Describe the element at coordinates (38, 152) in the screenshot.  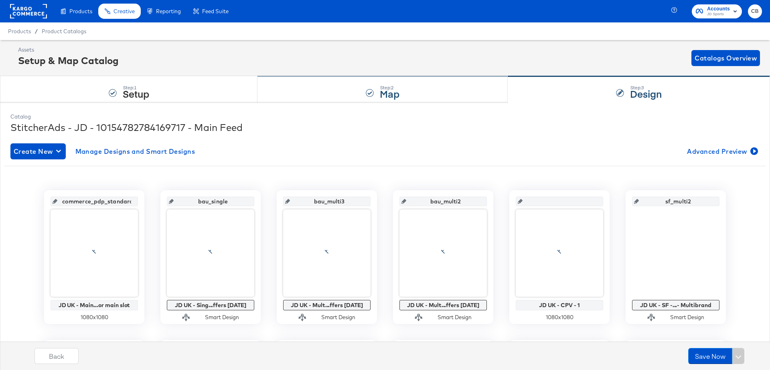
I see `button: Create New` at that location.